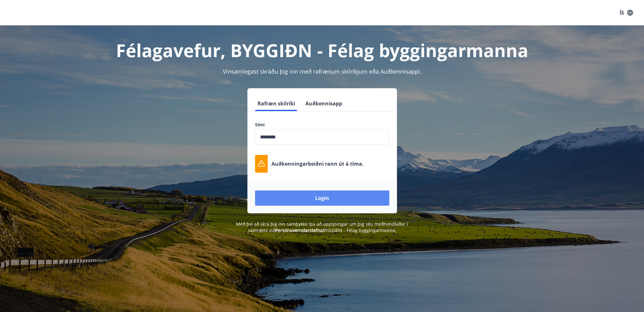 The image size is (644, 312). I want to click on span: Með því að skrá þig inn samþykkir þú að upplýsingar um þig séu meðhöndlaðar í samræmi við BYGGIÐN..., so click(322, 227).